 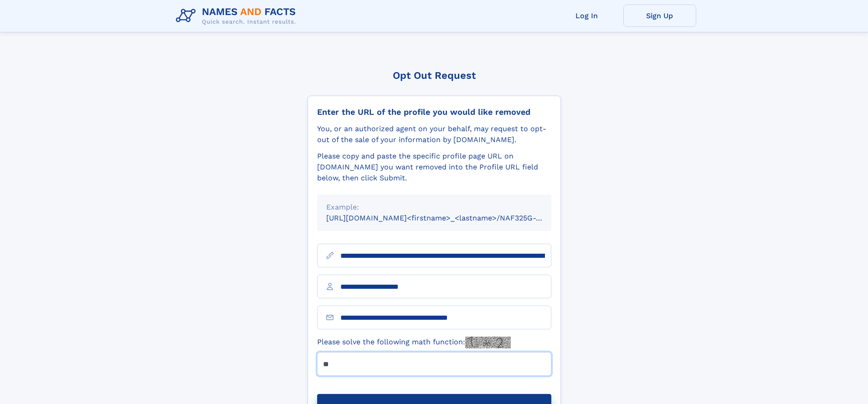 What do you see at coordinates (435, 207) in the screenshot?
I see `div: Example:` at bounding box center [435, 207].